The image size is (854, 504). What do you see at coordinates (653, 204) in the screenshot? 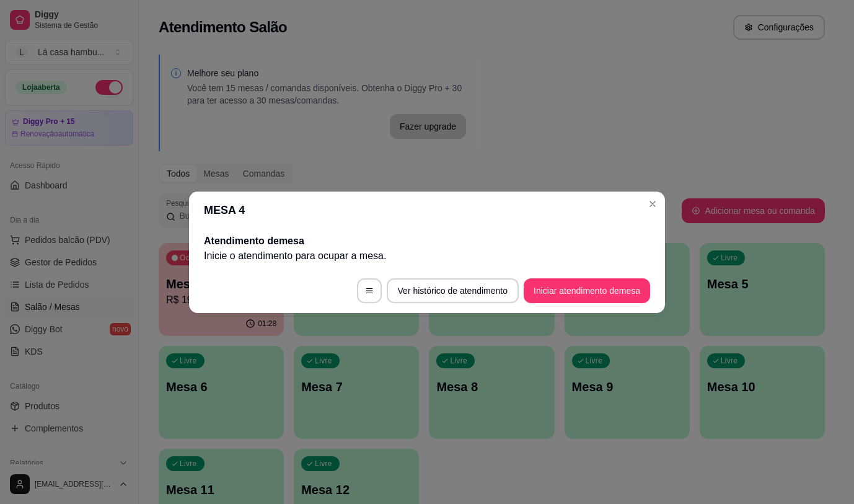
I see `button: Close` at bounding box center [653, 204].